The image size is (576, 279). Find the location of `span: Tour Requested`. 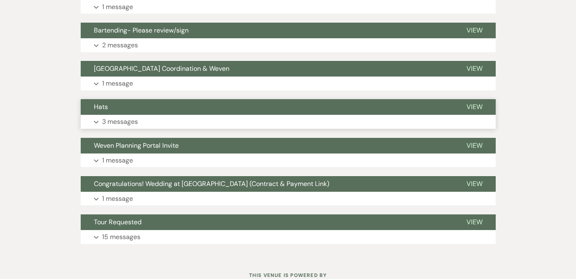

span: Tour Requested is located at coordinates (118, 222).